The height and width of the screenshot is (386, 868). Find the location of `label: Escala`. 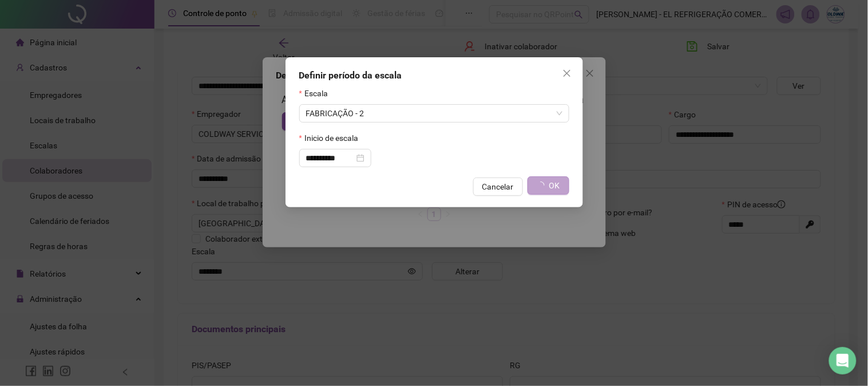

label: Escala is located at coordinates (317, 93).